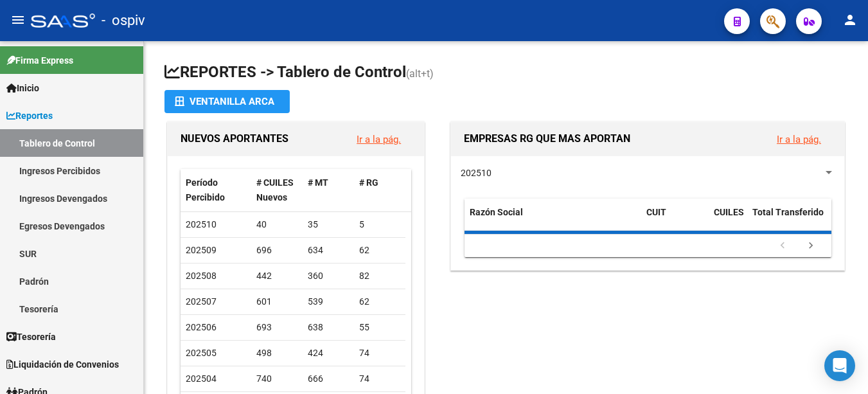 The image size is (868, 394). I want to click on span: 202505, so click(201, 353).